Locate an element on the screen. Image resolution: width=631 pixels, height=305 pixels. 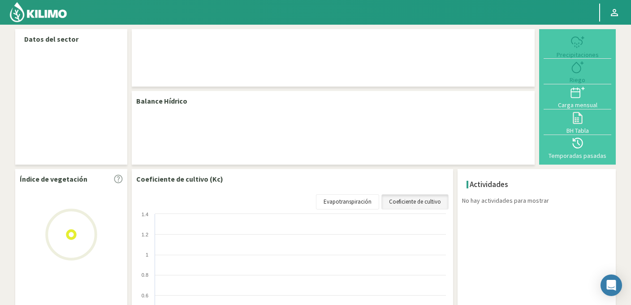
p: Balance Hídrico is located at coordinates (162, 101).